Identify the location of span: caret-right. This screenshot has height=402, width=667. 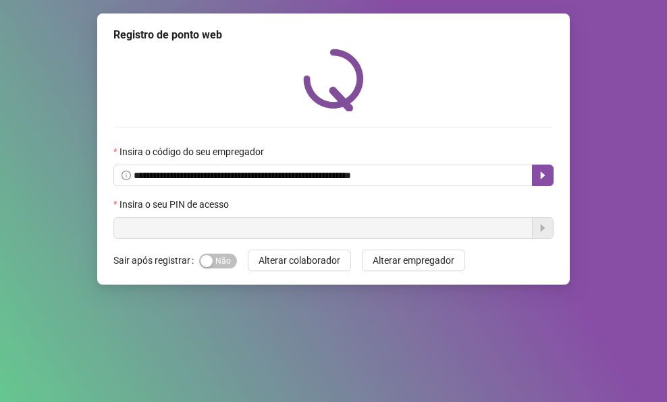
(542, 175).